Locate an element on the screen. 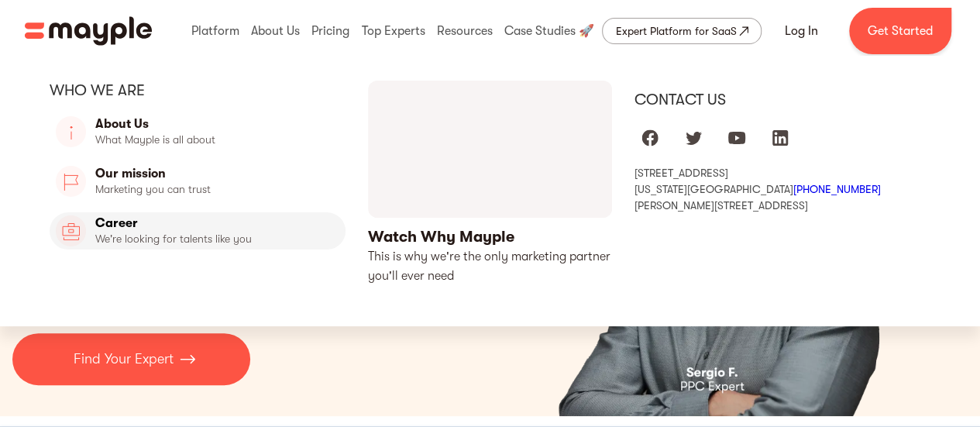 The height and width of the screenshot is (427, 980). div: Platform is located at coordinates (216, 31).